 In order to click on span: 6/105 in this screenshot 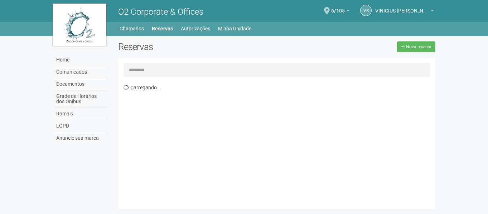, I will do `click(338, 7)`.